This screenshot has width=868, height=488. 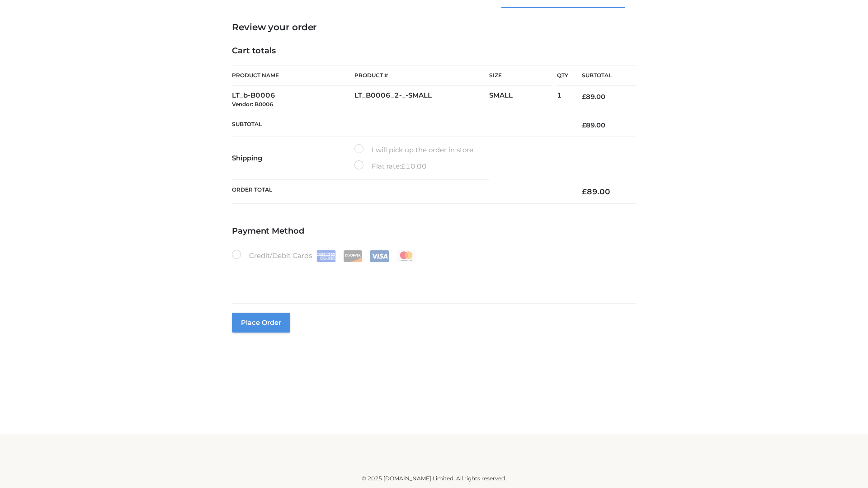 What do you see at coordinates (434, 231) in the screenshot?
I see `h4: Payment Method` at bounding box center [434, 231].